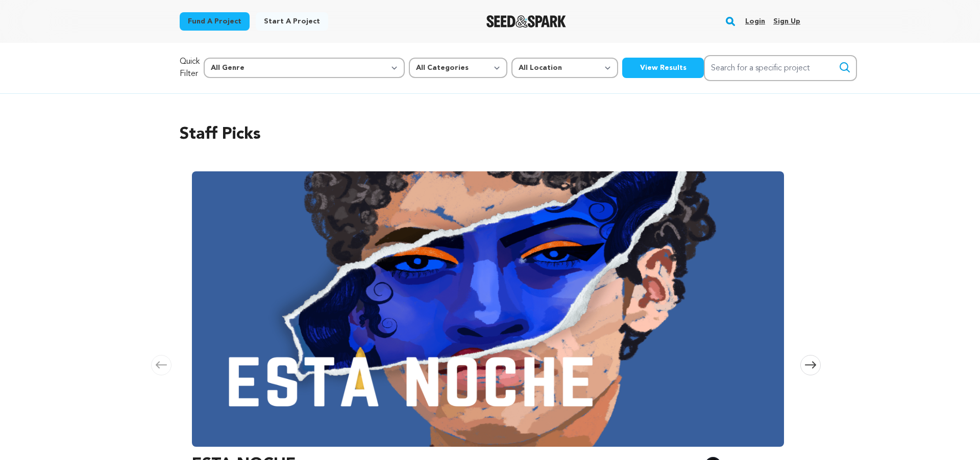  I want to click on a: Sign up, so click(786, 21).